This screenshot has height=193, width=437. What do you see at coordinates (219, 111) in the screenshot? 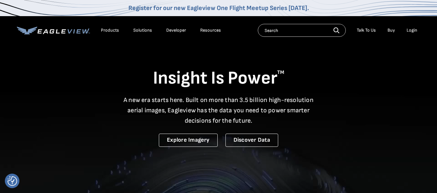
I see `p: A new era starts here. Built on more than 3.5 billion high-resolution aerial images, Eagleview ha...` at bounding box center [219, 111].